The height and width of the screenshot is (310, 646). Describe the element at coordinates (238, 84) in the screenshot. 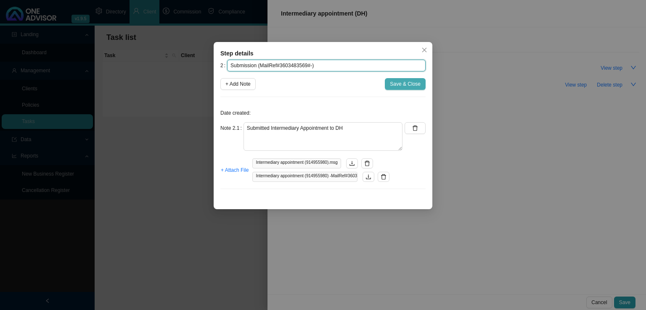

I see `button: + Add Note` at that location.